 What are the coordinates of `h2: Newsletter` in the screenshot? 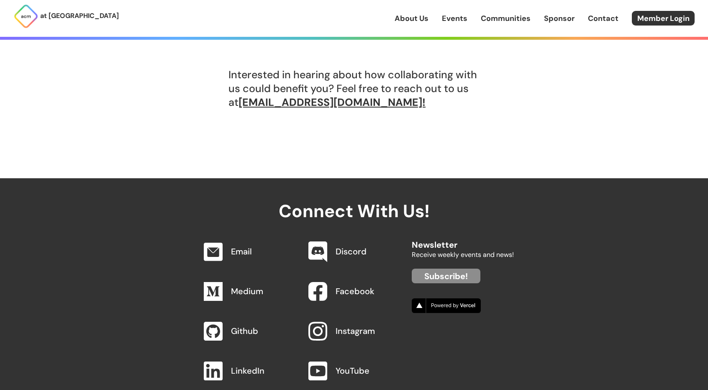 It's located at (463, 241).